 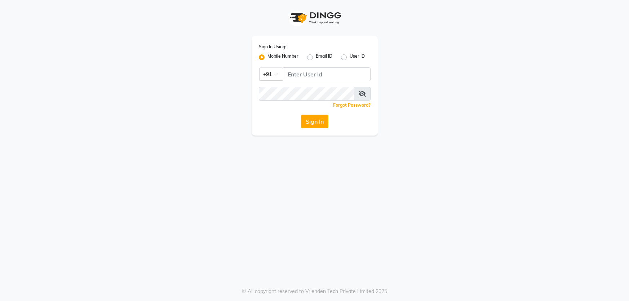 I want to click on label: Sign In Using:, so click(x=273, y=47).